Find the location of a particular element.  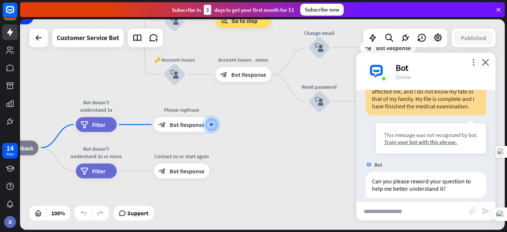

span: Bot is located at coordinates (378, 165).